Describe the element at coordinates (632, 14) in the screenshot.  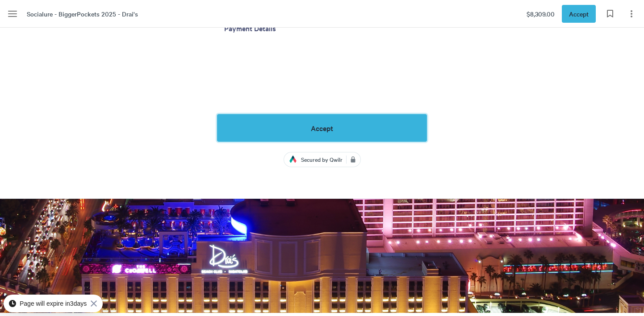
I see `button: Page options` at that location.